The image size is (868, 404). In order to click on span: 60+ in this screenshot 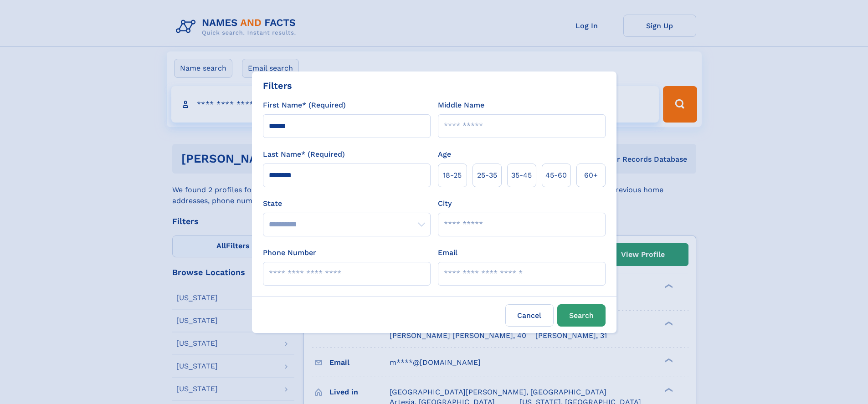, I will do `click(591, 176)`.